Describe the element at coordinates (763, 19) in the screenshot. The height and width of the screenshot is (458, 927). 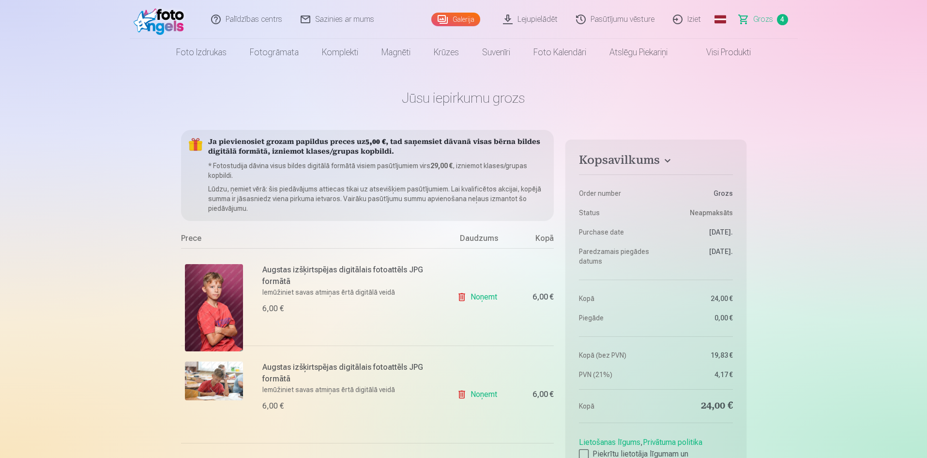
I see `span: Grozs` at that location.